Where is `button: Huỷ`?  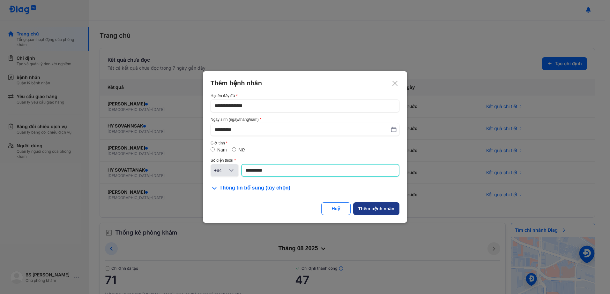
button: Huỷ is located at coordinates (336, 208).